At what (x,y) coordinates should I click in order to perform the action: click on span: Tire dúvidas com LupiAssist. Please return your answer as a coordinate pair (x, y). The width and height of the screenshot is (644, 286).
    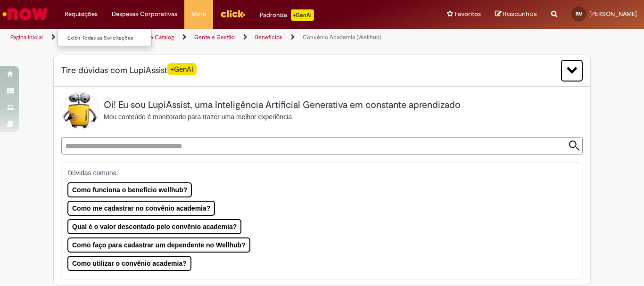
    Looking at the image, I should click on (129, 70).